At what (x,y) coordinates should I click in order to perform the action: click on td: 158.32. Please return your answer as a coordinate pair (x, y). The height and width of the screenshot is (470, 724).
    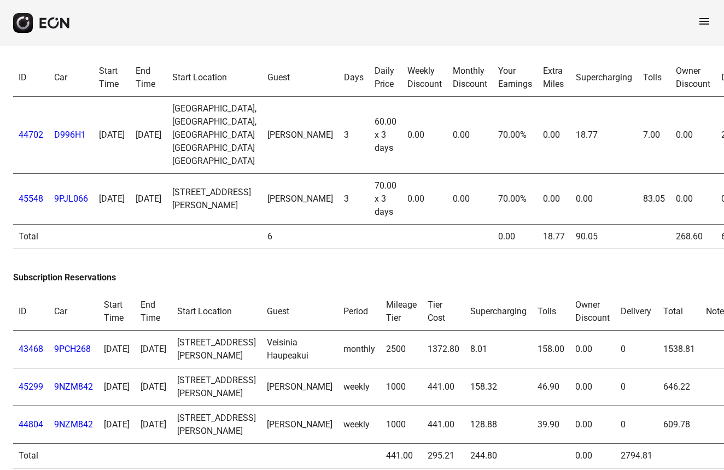
    Looking at the image, I should click on (498, 387).